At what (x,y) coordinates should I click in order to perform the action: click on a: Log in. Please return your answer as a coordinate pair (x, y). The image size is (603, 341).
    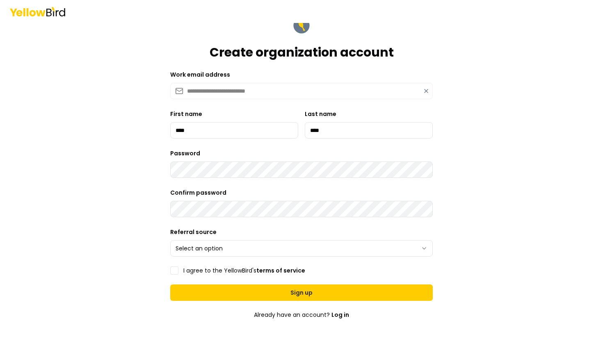
    Looking at the image, I should click on (340, 315).